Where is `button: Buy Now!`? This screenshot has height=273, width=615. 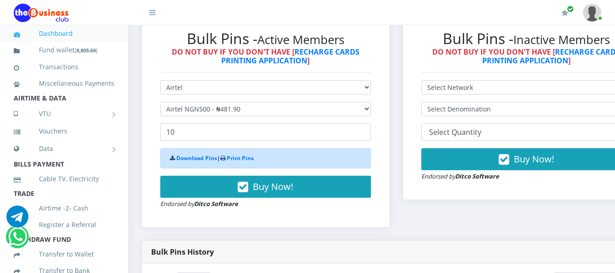
button: Buy Now! is located at coordinates (266, 187).